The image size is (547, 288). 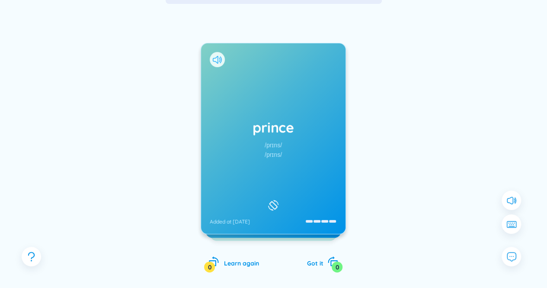 What do you see at coordinates (214, 261) in the screenshot?
I see `span: rotate-left` at bounding box center [214, 261].